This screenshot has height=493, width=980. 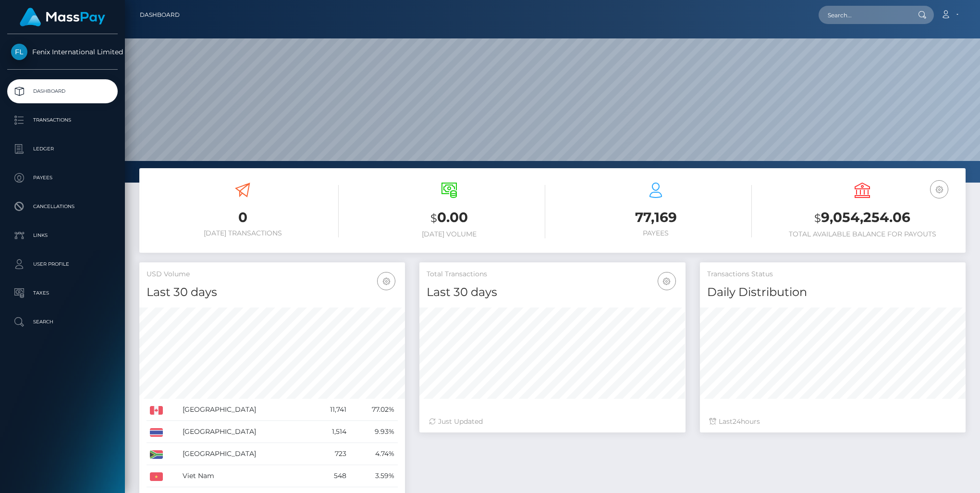 I want to click on h6: Payees, so click(x=656, y=233).